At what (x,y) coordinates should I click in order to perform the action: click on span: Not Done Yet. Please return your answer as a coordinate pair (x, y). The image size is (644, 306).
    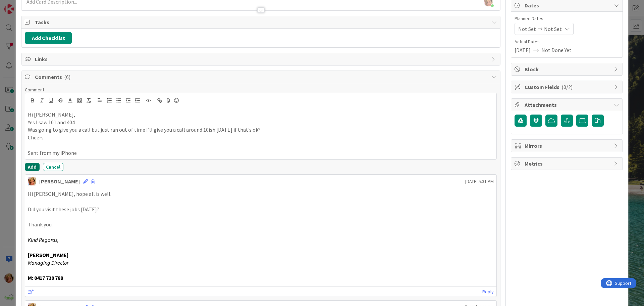
    Looking at the image, I should click on (557, 50).